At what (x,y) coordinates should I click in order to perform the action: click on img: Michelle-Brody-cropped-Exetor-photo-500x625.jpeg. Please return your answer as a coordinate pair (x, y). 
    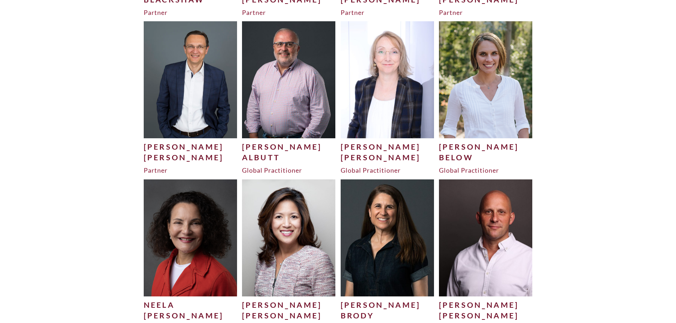
    Looking at the image, I should click on (387, 238).